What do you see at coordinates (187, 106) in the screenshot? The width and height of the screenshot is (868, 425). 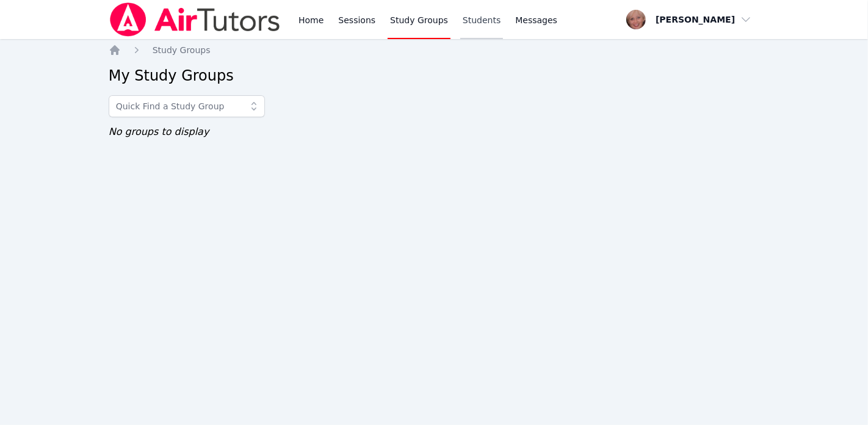 I see `input: Quick Find a Study Group` at bounding box center [187, 106].